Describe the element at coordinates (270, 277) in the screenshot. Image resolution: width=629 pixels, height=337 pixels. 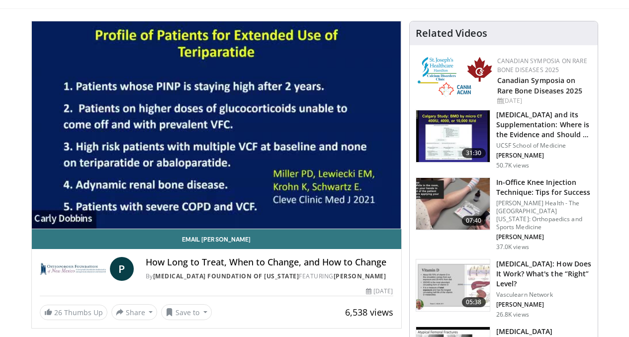
I see `div: By FEATURING` at that location.